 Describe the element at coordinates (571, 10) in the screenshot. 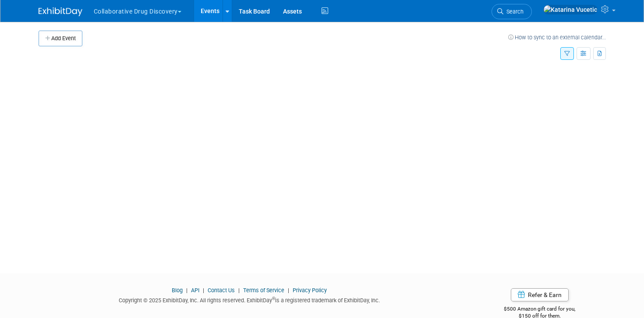

I see `img: Katarina Vucetic` at that location.